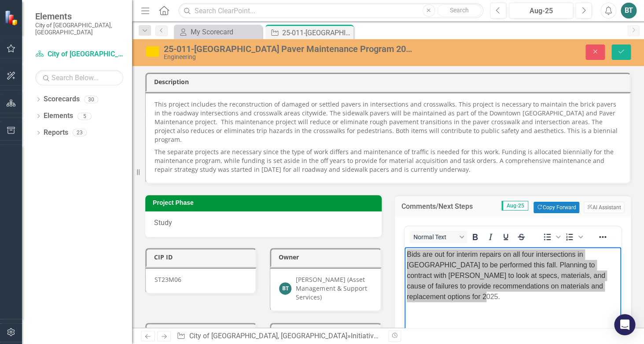 The height and width of the screenshot is (344, 644). I want to click on input: Search ClearPoint..., so click(331, 11).